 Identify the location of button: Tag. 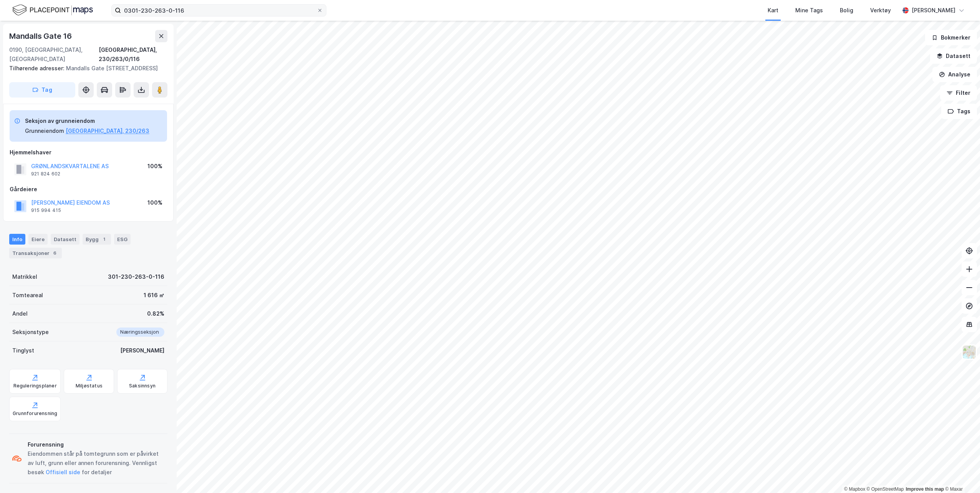
(42, 90).